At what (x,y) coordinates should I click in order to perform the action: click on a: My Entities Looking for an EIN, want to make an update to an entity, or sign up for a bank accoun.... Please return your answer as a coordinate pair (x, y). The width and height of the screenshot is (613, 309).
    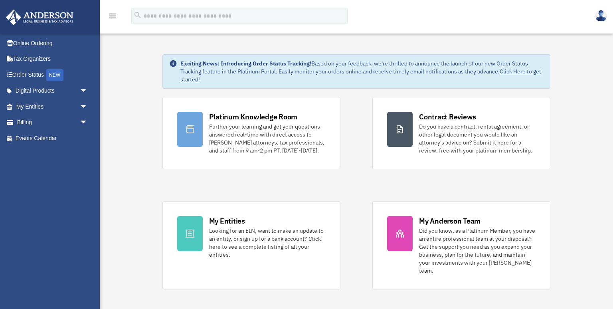
    Looking at the image, I should click on (251, 245).